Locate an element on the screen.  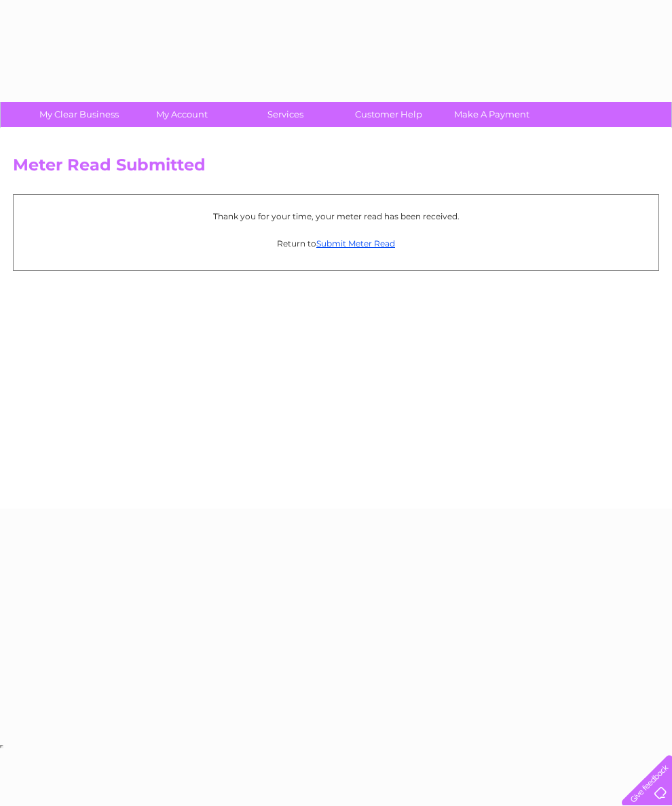
a: Submit Meter Read is located at coordinates (356, 243).